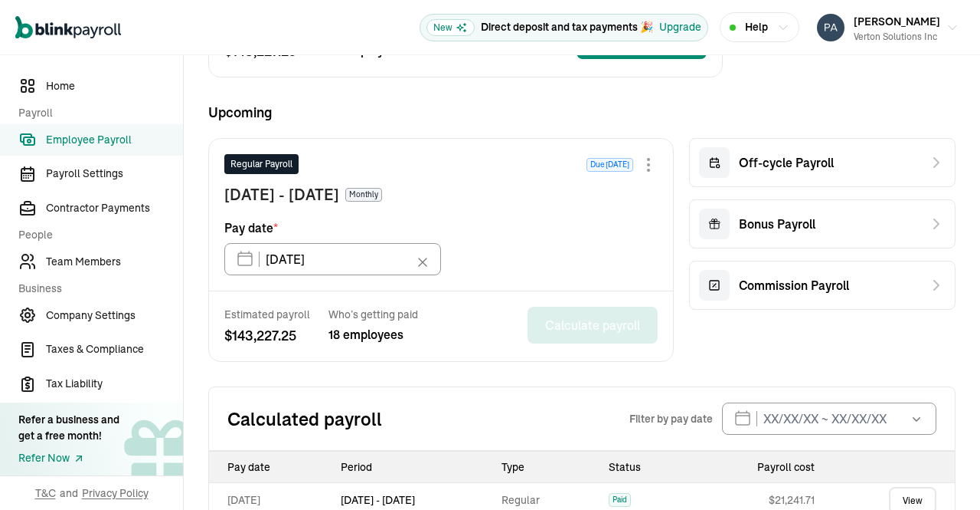  I want to click on span: Employee Payroll, so click(114, 139).